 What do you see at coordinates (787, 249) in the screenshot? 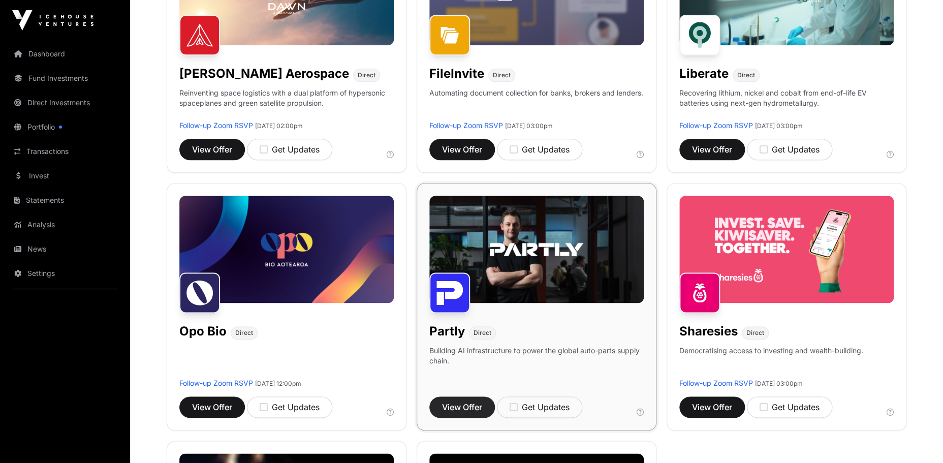
I see `img: Sharesies-Banner.jpg` at bounding box center [787, 249].